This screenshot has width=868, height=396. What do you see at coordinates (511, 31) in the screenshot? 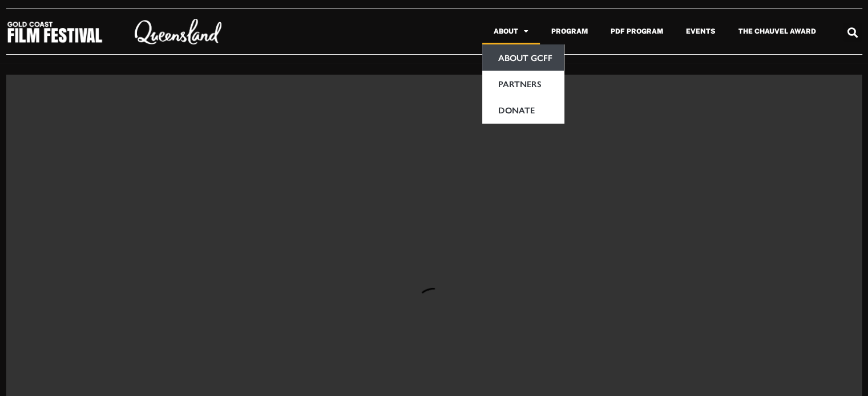
I see `a: About` at bounding box center [511, 31].